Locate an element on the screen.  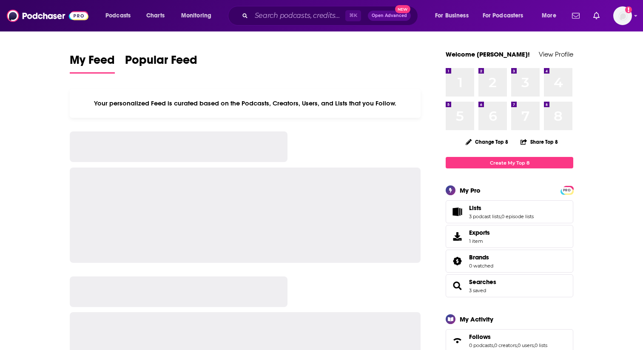
svg: Add a profile image is located at coordinates (629, 10).